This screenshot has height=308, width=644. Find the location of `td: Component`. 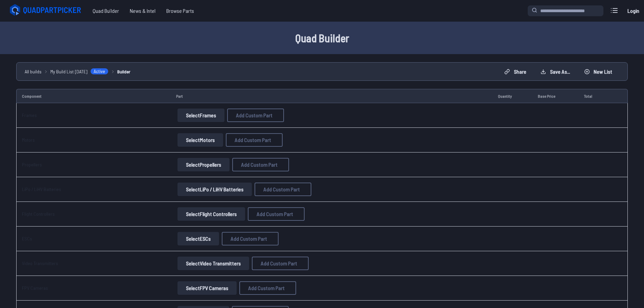

td: Component is located at coordinates (93, 96).